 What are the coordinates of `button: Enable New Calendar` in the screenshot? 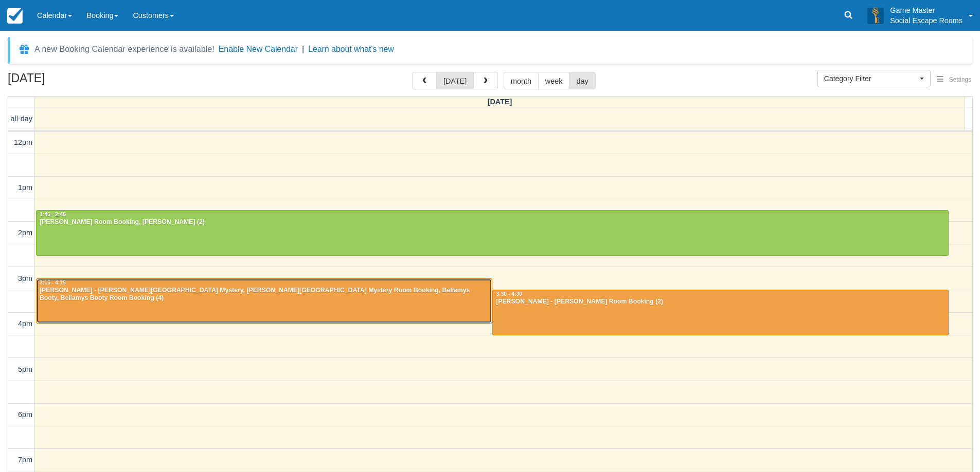 It's located at (258, 50).